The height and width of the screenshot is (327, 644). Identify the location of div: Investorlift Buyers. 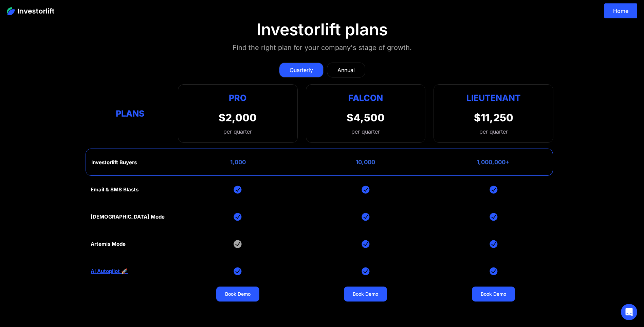
(114, 162).